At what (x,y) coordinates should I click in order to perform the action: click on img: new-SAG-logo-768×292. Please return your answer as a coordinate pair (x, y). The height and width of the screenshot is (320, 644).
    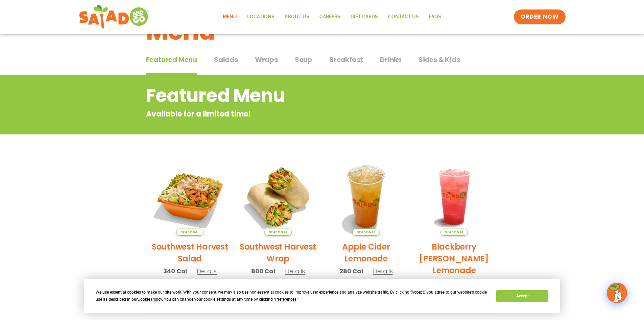
    Looking at the image, I should click on (114, 17).